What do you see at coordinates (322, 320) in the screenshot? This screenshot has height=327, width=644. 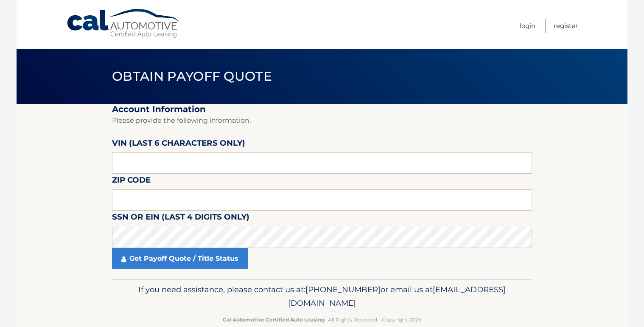 I see `p: - All Rights Reserved - Copyright 2025` at bounding box center [322, 320].